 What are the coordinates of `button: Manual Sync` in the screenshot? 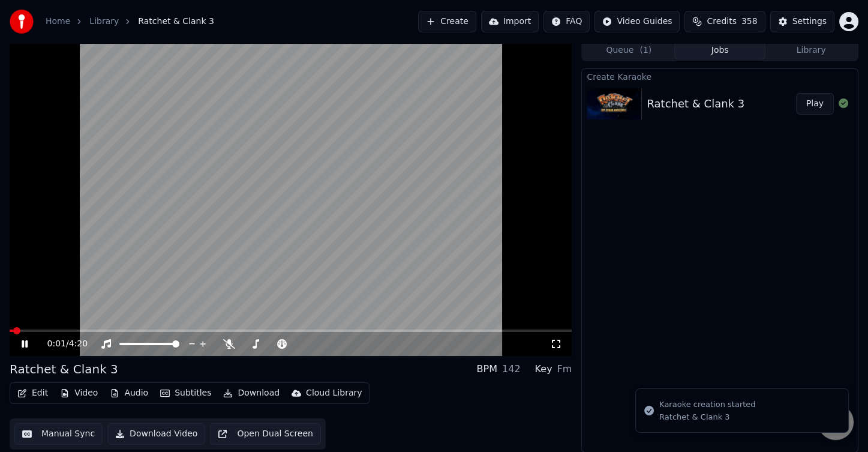 It's located at (59, 434).